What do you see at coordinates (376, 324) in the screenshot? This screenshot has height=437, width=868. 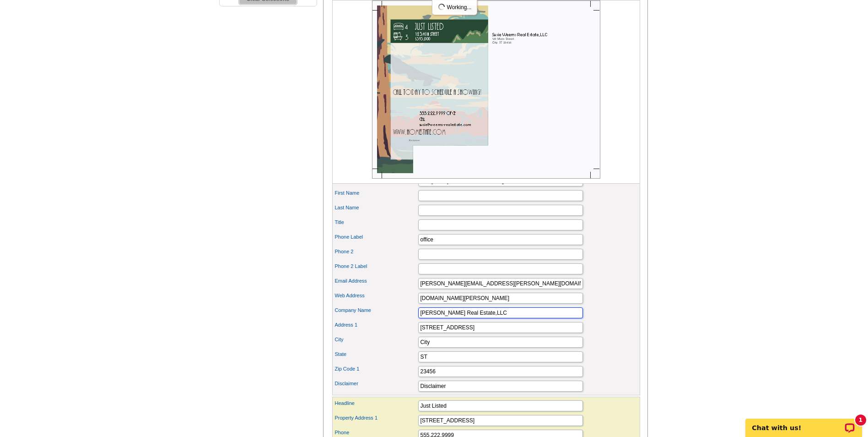 I see `label: Address 1` at bounding box center [376, 324].